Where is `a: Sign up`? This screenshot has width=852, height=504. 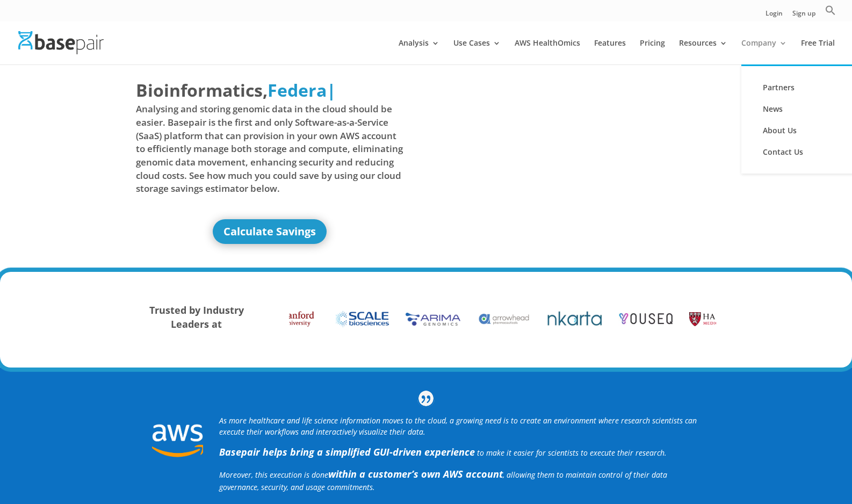
a: Sign up is located at coordinates (804, 15).